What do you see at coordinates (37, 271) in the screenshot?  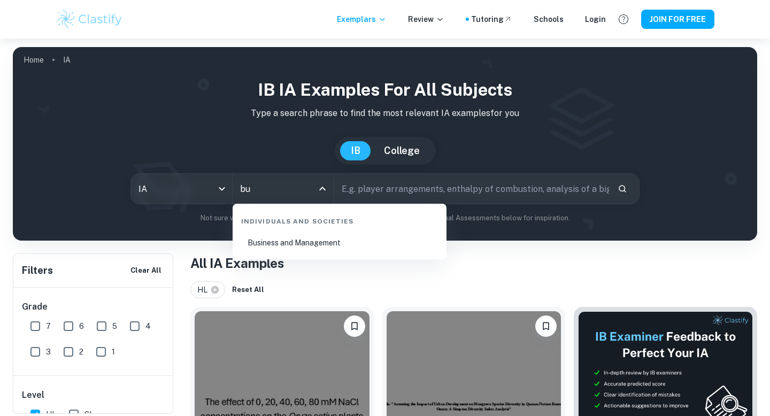 I see `h6: Filters` at bounding box center [37, 271].